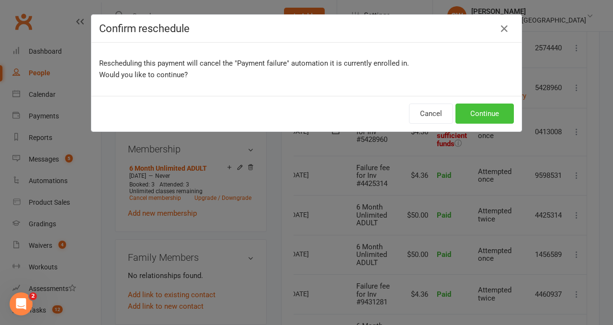  Describe the element at coordinates (504, 29) in the screenshot. I see `button: Close` at that location.